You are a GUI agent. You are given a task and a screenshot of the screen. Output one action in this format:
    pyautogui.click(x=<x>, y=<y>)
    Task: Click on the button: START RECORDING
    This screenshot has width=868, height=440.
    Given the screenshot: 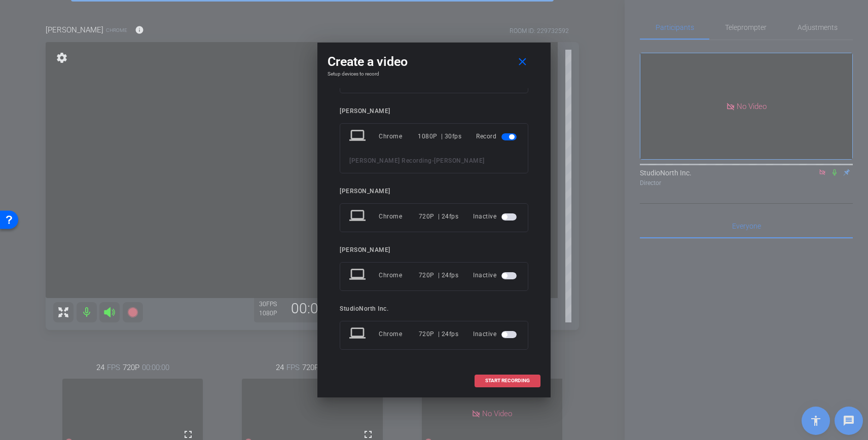 What is the action you would take?
    pyautogui.click(x=507, y=381)
    